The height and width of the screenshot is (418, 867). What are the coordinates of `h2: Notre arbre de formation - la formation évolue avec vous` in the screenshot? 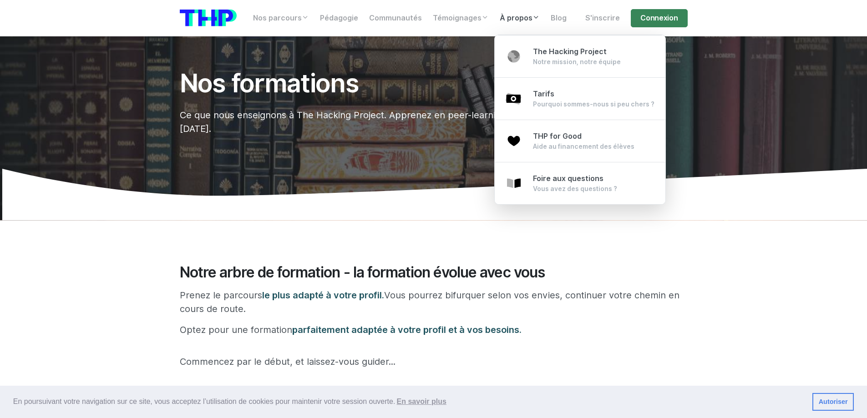 It's located at (434, 273).